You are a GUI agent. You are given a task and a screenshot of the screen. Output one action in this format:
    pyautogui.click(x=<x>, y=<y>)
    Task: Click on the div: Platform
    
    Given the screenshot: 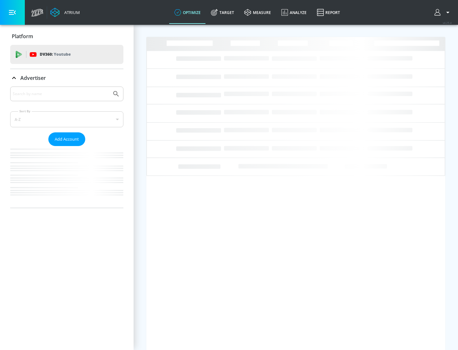 What is the action you would take?
    pyautogui.click(x=67, y=36)
    